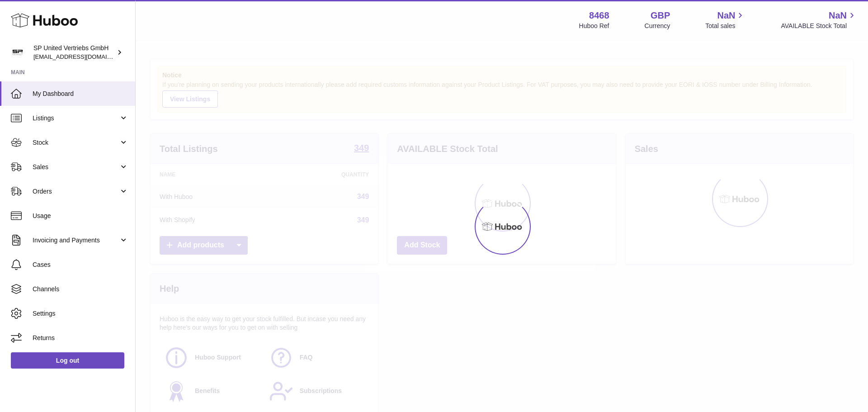 Image resolution: width=868 pixels, height=412 pixels. I want to click on img: internalAdmin-8468@internal.huboo.com, so click(18, 53).